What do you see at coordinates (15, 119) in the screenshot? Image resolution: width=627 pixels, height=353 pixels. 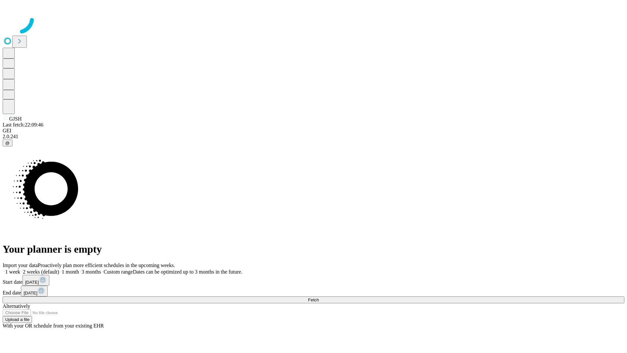 I see `span: GJSH` at bounding box center [15, 119].